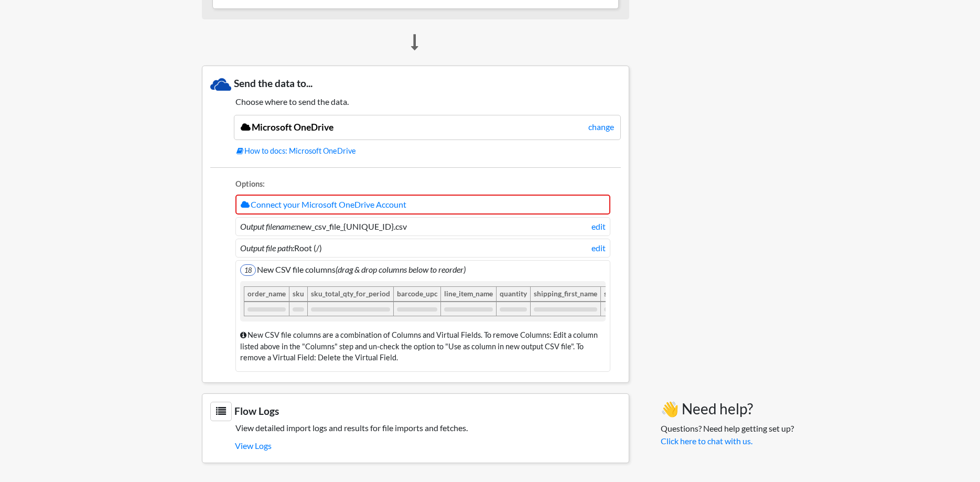 This screenshot has width=980, height=482. I want to click on div: line_item_name, so click(469, 294).